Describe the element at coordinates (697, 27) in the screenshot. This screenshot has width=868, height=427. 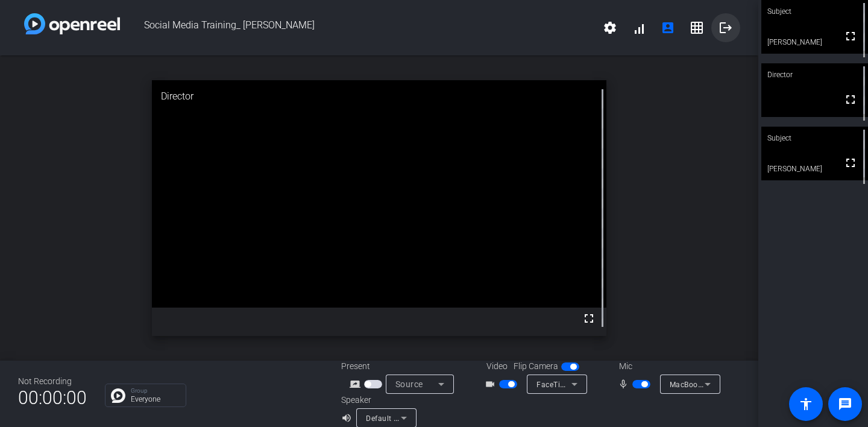
I see `mat-icon: grid_on` at that location.